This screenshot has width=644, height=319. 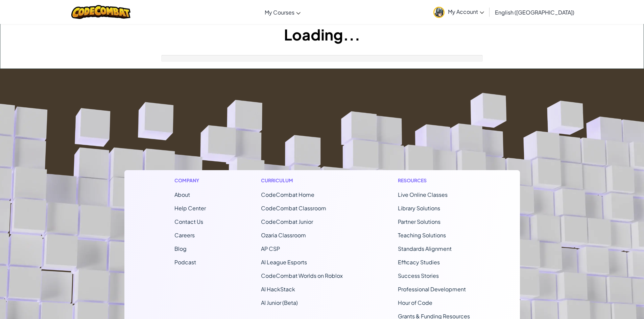 What do you see at coordinates (288, 195) in the screenshot?
I see `span: CodeCombat Home` at bounding box center [288, 195].